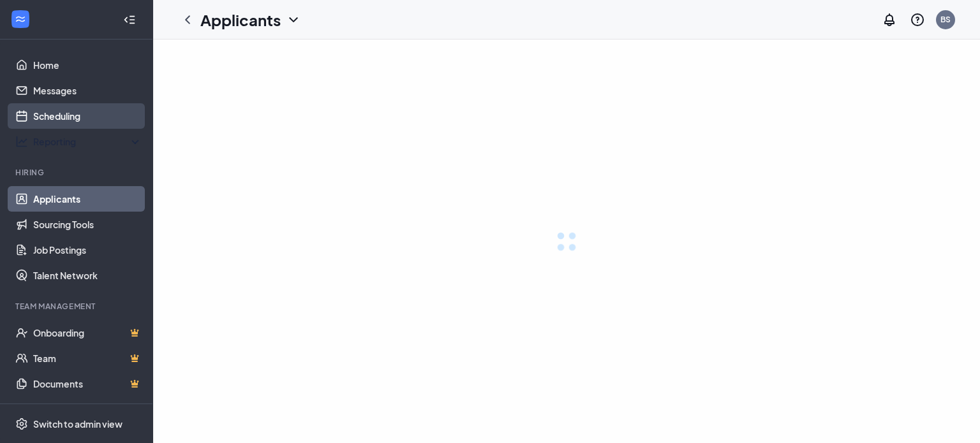 The image size is (980, 443). What do you see at coordinates (87, 91) in the screenshot?
I see `a: Messages` at bounding box center [87, 91].